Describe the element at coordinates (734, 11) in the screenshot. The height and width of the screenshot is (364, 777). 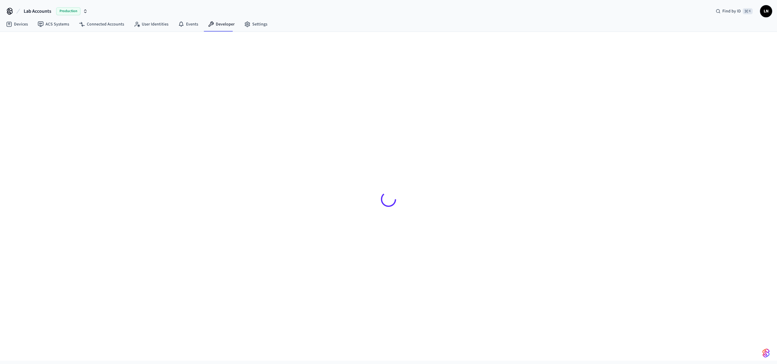
I see `div: Find by ID⌘ K` at that location.